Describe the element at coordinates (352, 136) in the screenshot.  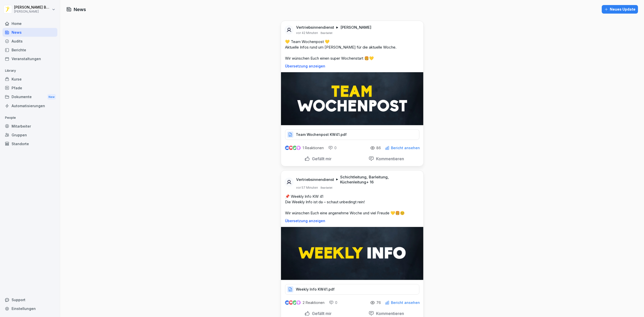
I see `a: Team Wochenpost KW41.pdf` at that location.